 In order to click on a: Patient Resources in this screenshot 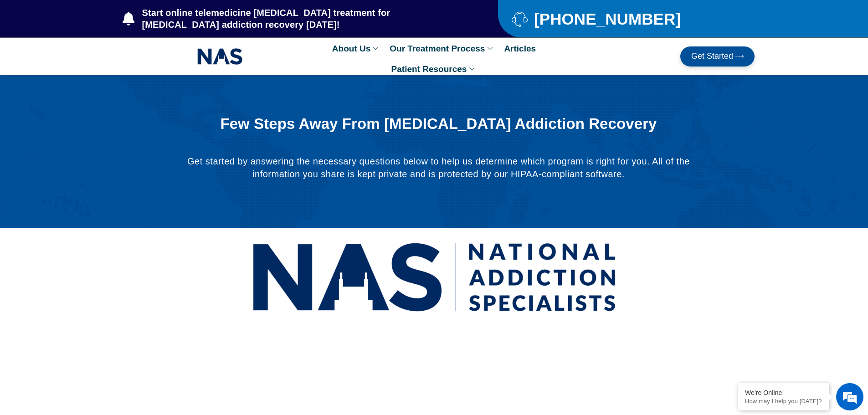, I will do `click(434, 69)`.